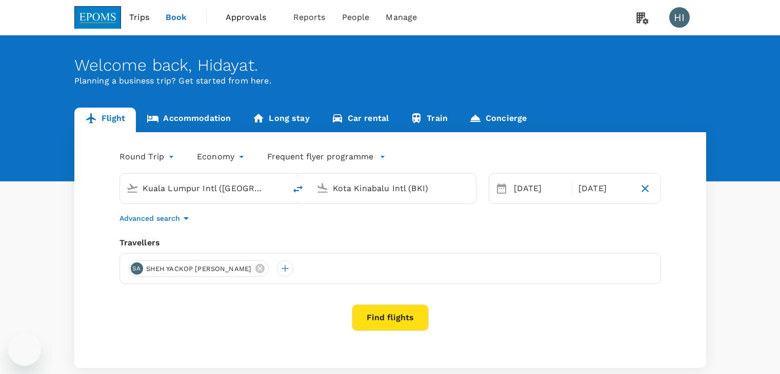 The height and width of the screenshot is (374, 780). What do you see at coordinates (356, 17) in the screenshot?
I see `span: People` at bounding box center [356, 17].